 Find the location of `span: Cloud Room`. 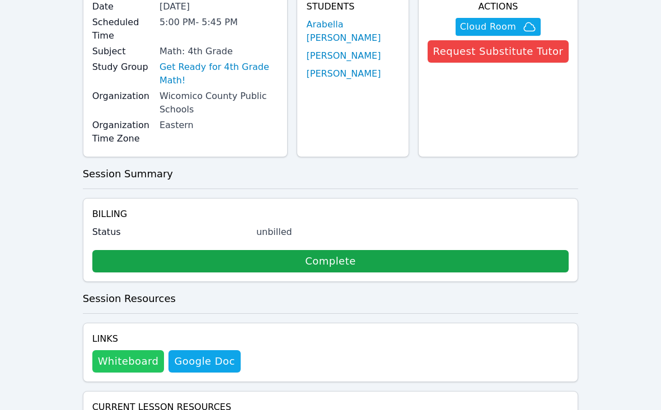

span: Cloud Room is located at coordinates (488, 27).